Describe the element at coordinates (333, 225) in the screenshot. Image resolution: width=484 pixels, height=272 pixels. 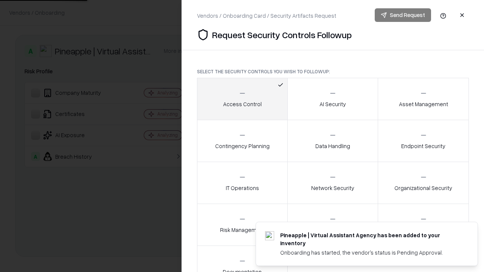
I see `button: Security Incidents` at that location.